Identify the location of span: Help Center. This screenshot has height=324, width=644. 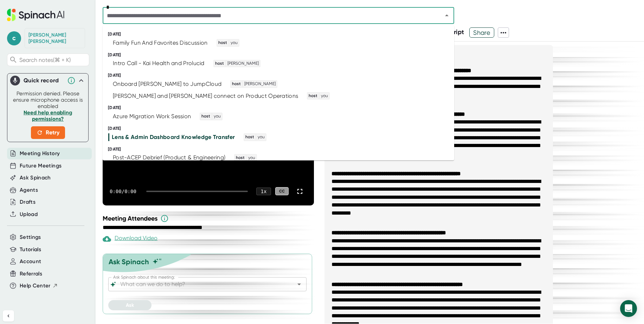
(35, 286).